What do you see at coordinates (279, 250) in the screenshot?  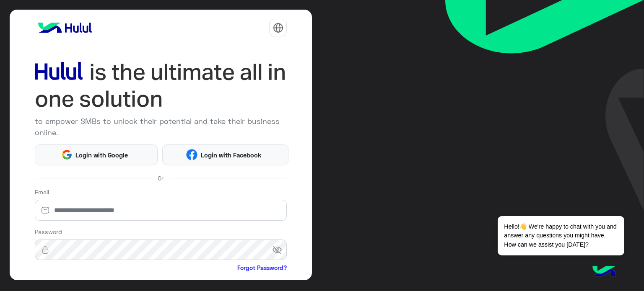 I see `span: visibility_off` at bounding box center [279, 250].